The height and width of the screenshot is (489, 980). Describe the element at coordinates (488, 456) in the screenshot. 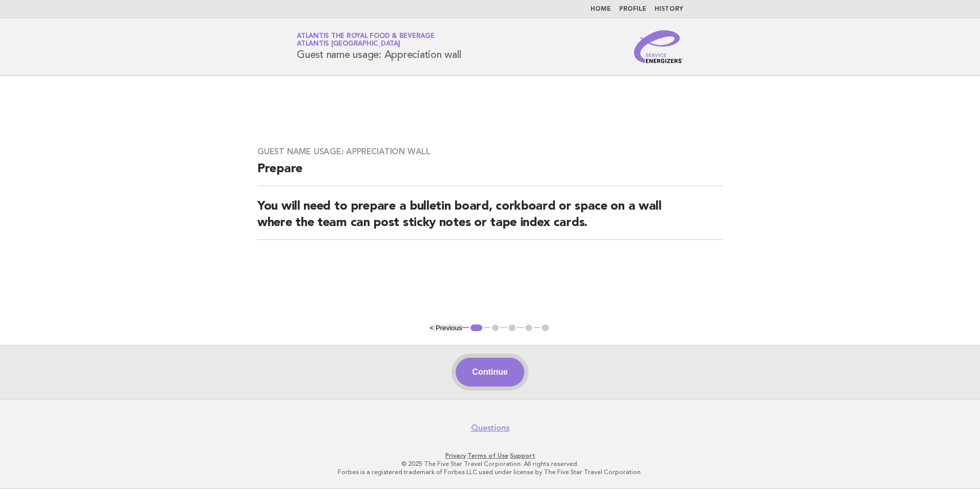

I see `a: Terms of Use` at that location.